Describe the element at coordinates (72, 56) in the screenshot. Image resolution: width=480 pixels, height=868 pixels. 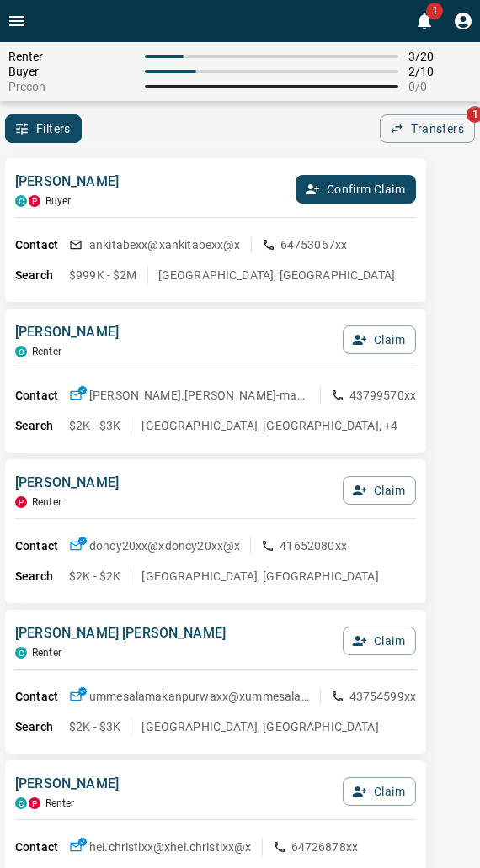
I see `span: Renter` at that location.